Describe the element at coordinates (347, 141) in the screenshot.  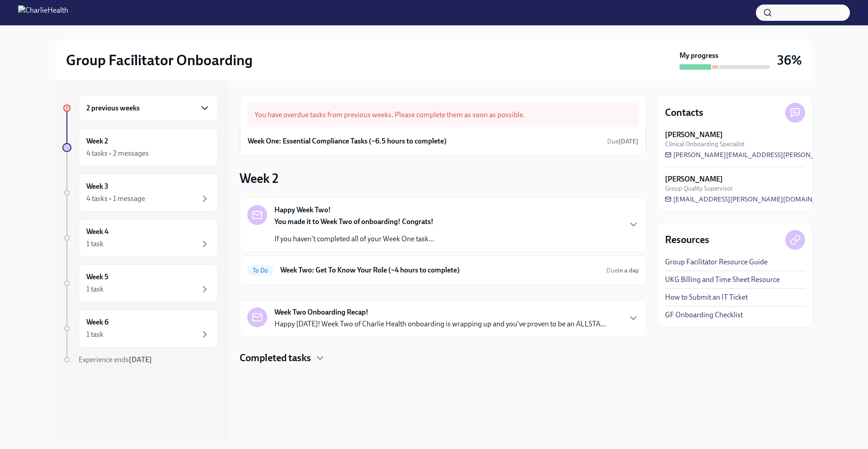
I see `h6: Week One: Essential Compliance Tasks (~6.5 hours to complete)` at that location.